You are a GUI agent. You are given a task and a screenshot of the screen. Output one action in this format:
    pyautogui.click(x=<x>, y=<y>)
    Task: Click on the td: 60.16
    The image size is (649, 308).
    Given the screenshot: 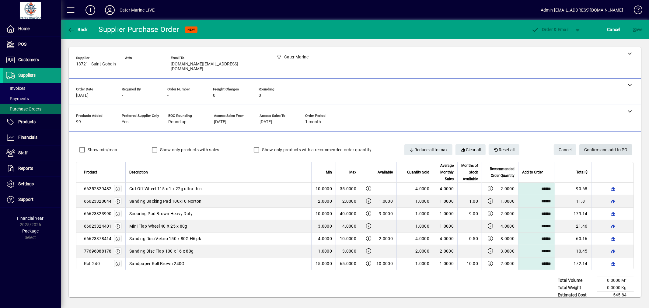 What is the action you would take?
    pyautogui.click(x=573, y=239)
    